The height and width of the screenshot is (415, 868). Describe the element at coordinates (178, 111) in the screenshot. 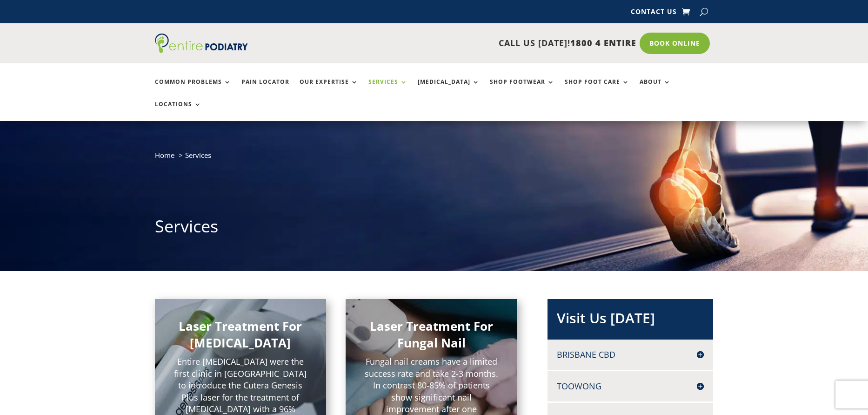

I see `a: Locations` at that location.